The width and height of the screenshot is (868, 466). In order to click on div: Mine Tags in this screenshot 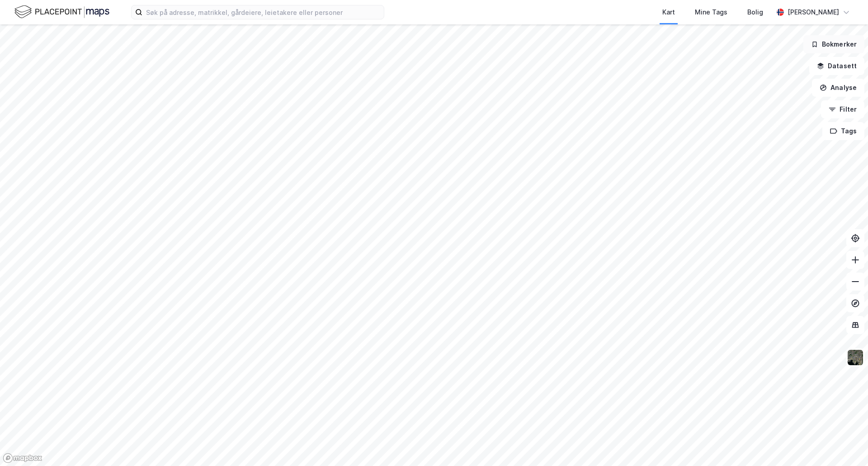, I will do `click(711, 12)`.